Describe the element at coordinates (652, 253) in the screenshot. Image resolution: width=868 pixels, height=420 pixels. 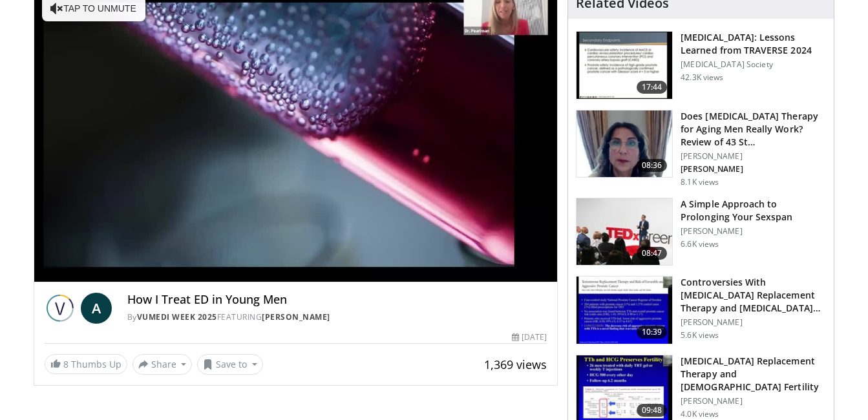
I see `span: 08:47` at that location.